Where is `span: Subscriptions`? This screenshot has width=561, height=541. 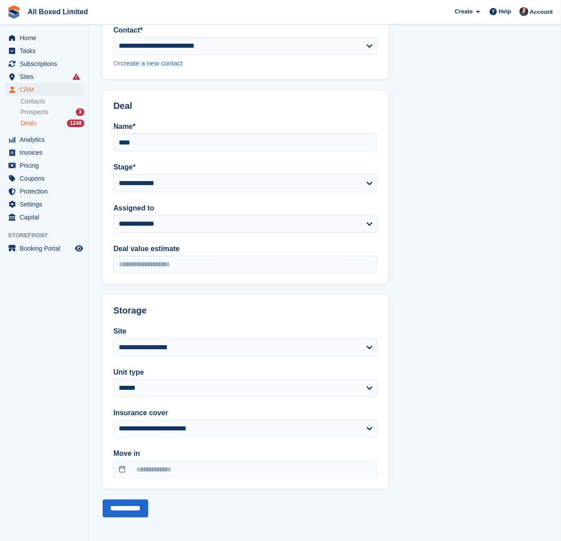
span: Subscriptions is located at coordinates (46, 64).